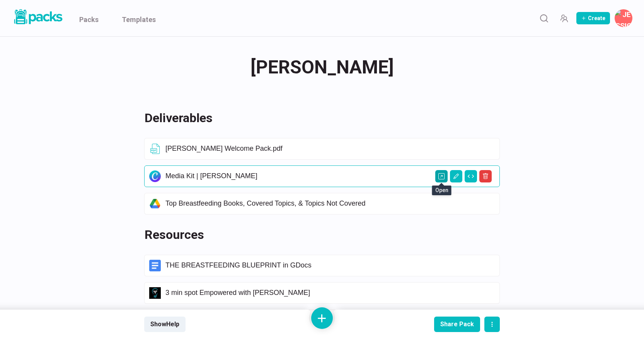 The height and width of the screenshot is (339, 644). I want to click on button: ShowHelp, so click(164, 324).